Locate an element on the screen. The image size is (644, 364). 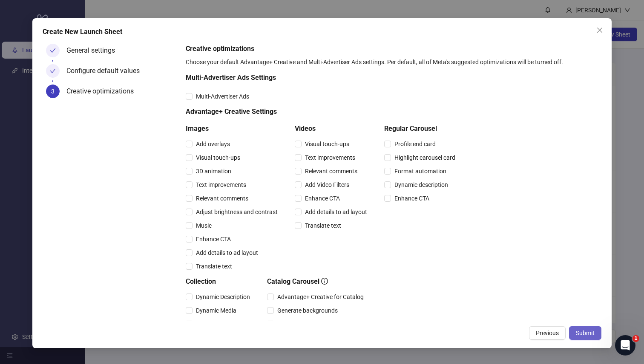
span: close is located at coordinates (599, 30).